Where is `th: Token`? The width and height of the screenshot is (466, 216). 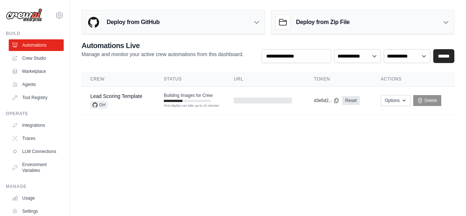 th: Token is located at coordinates (338, 79).